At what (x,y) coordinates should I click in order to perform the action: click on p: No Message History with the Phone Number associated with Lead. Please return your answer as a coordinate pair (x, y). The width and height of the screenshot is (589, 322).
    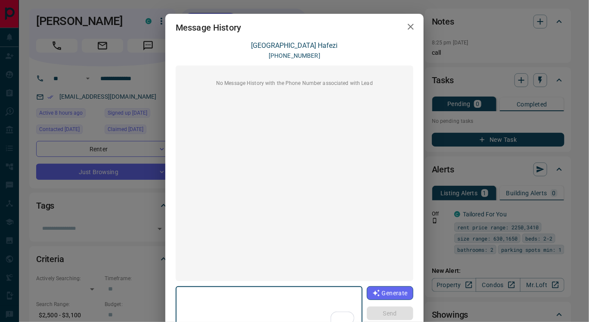
    Looking at the image, I should click on (294, 83).